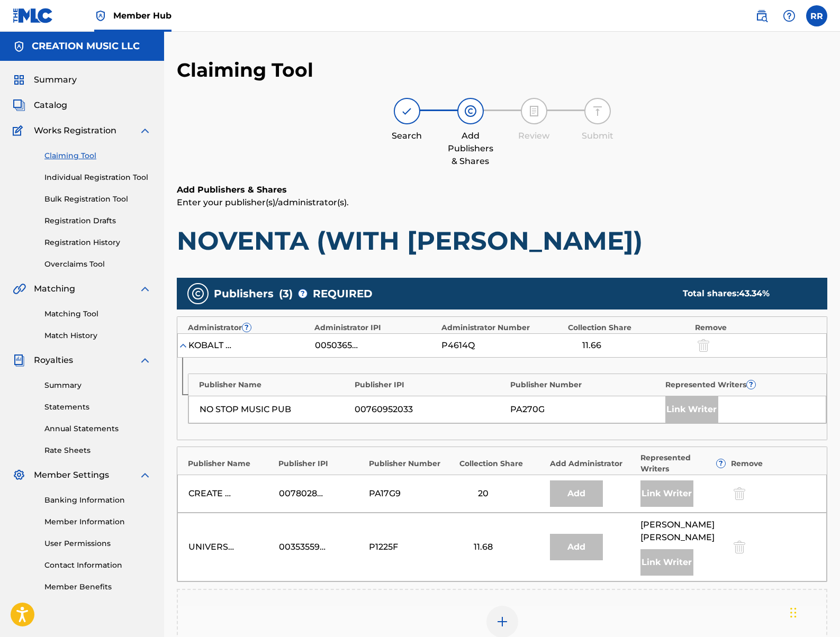 The height and width of the screenshot is (637, 840). What do you see at coordinates (503, 622) in the screenshot?
I see `img: add` at bounding box center [503, 622].